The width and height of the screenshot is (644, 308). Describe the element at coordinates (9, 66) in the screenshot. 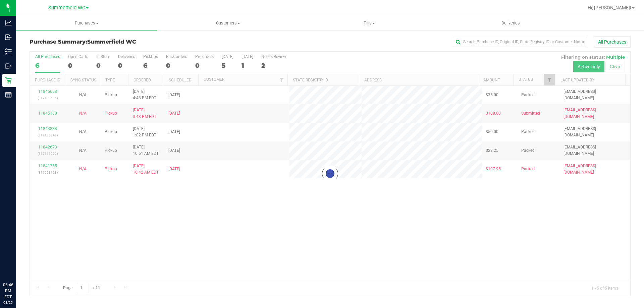

I see `inline-svg: Outbound` at that location.